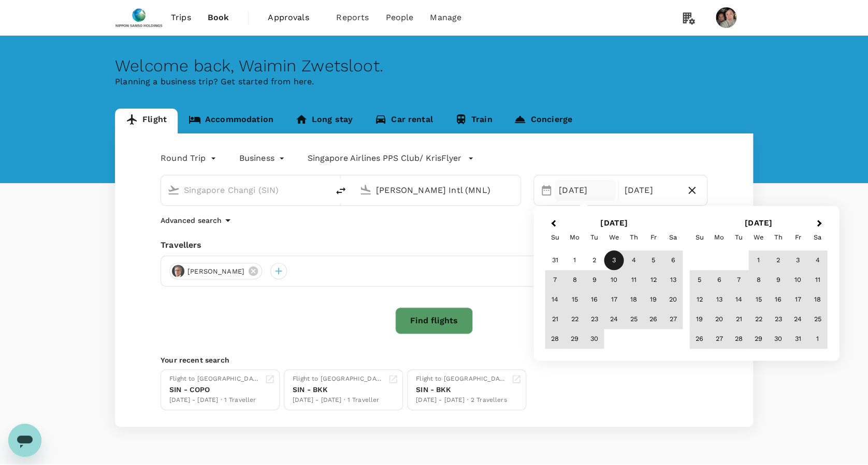  I want to click on div: Choose Monday, October 20th, 2025, so click(718, 319).